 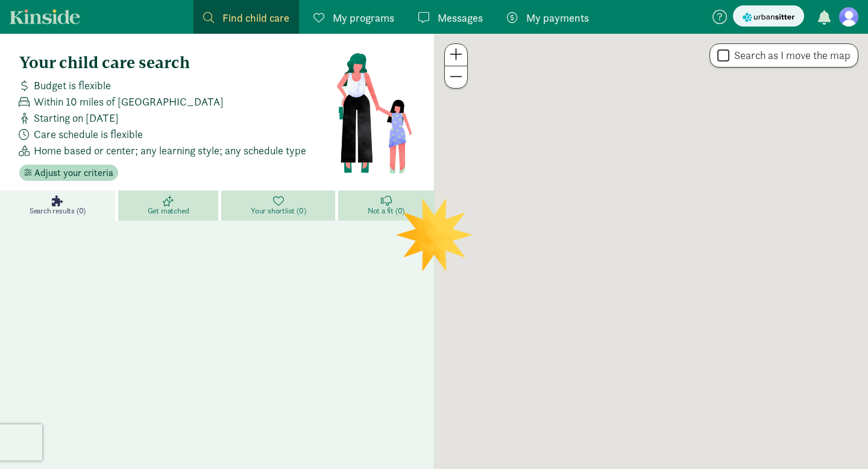 What do you see at coordinates (557, 18) in the screenshot?
I see `span: My payments` at bounding box center [557, 18].